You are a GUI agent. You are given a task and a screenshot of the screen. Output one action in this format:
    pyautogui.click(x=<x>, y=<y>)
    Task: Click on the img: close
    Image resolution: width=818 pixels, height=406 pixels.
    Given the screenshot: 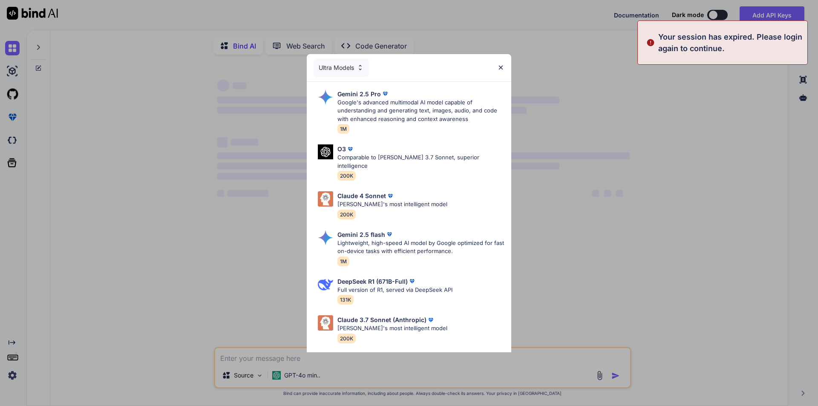 What is the action you would take?
    pyautogui.click(x=500, y=67)
    